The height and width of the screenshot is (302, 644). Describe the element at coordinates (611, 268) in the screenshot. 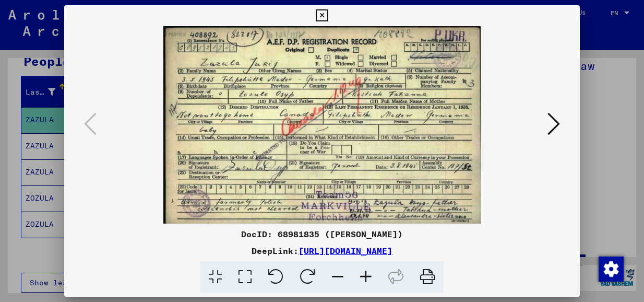

I see `div: Change consent` at that location.